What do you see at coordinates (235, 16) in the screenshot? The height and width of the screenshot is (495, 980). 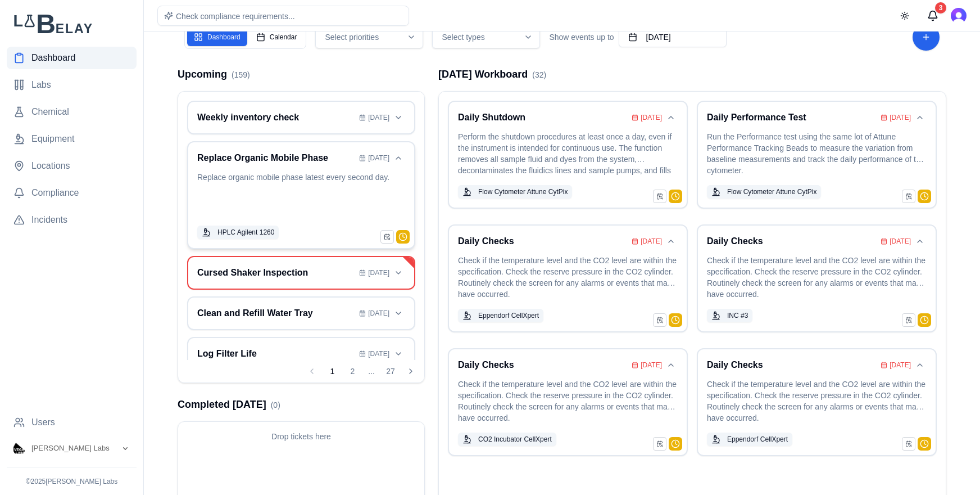 I see `span: Check compliance requirements...` at bounding box center [235, 16].